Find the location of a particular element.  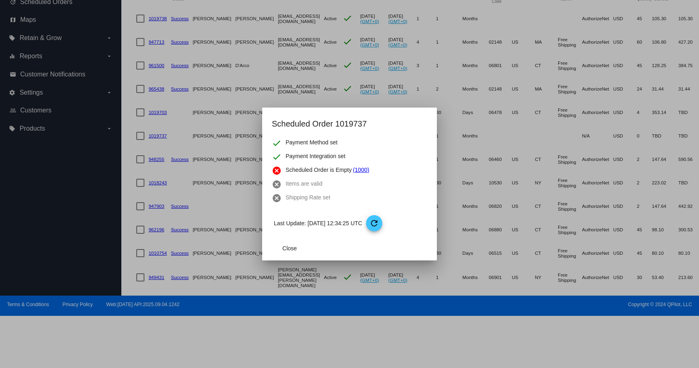

span: Payment Integration set is located at coordinates (316, 157).